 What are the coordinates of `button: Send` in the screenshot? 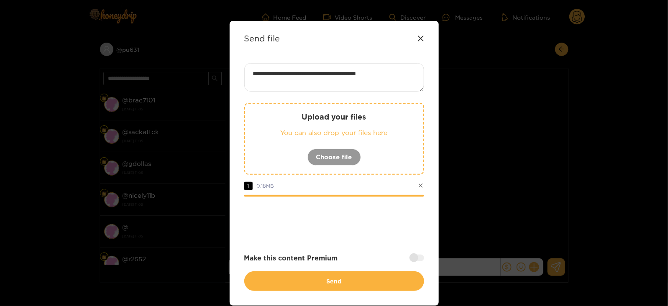 It's located at (334, 281).